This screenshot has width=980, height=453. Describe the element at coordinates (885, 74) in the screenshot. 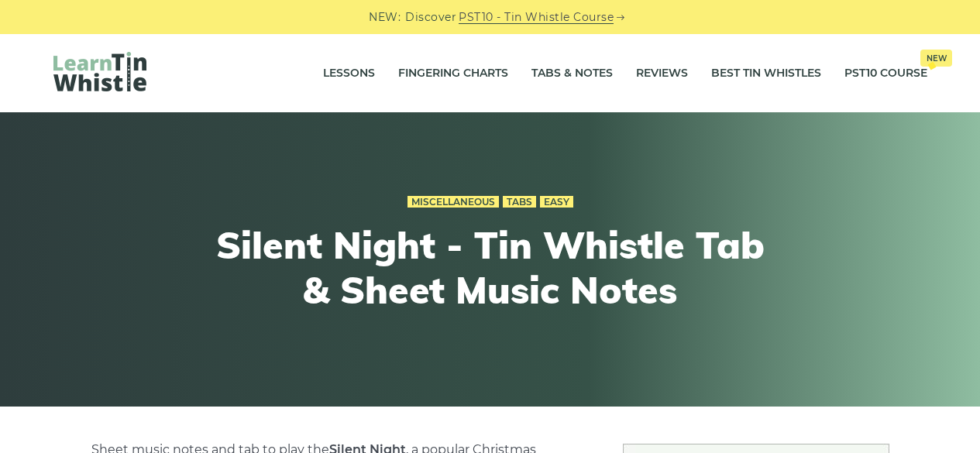

I see `a: PST10 CourseNew` at that location.